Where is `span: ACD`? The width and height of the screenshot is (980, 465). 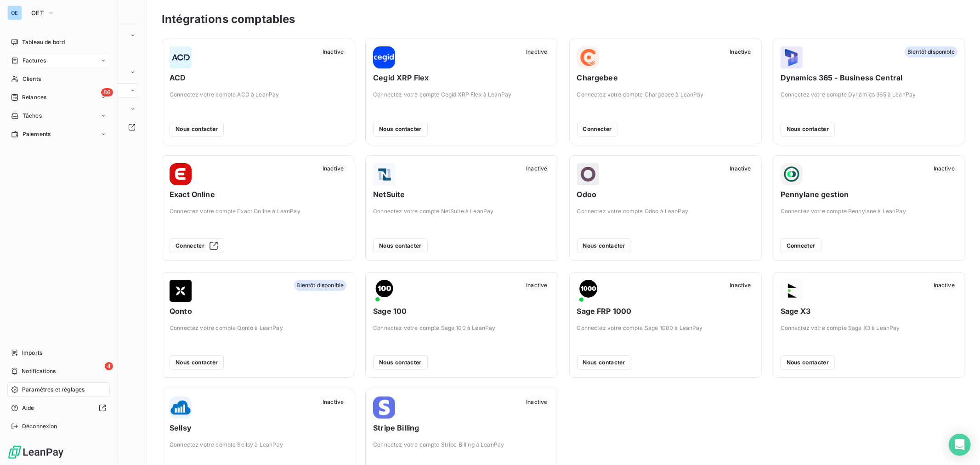 span: ACD is located at coordinates (258, 77).